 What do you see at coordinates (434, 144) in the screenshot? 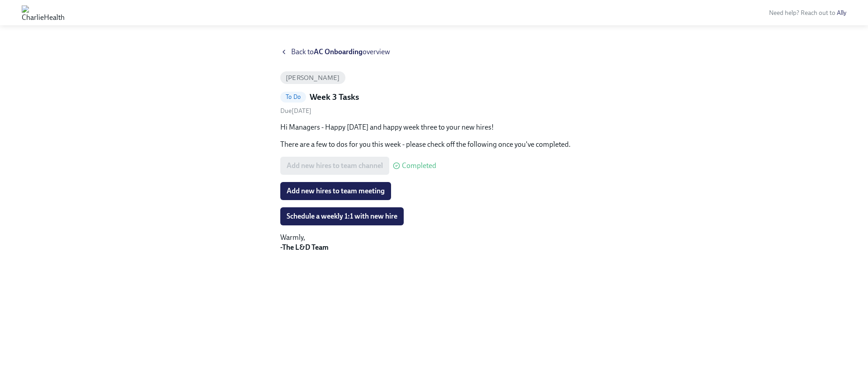
I see `p: There are a few to dos for you this week - please check off the following once you've completed.` at bounding box center [434, 144].